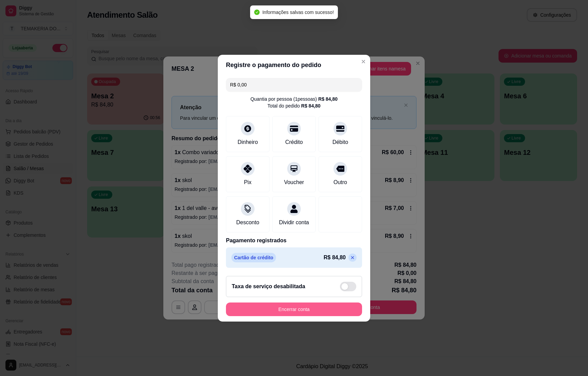 The image size is (588, 376). Describe the element at coordinates (248, 142) in the screenshot. I see `div: Dinheiro` at that location.